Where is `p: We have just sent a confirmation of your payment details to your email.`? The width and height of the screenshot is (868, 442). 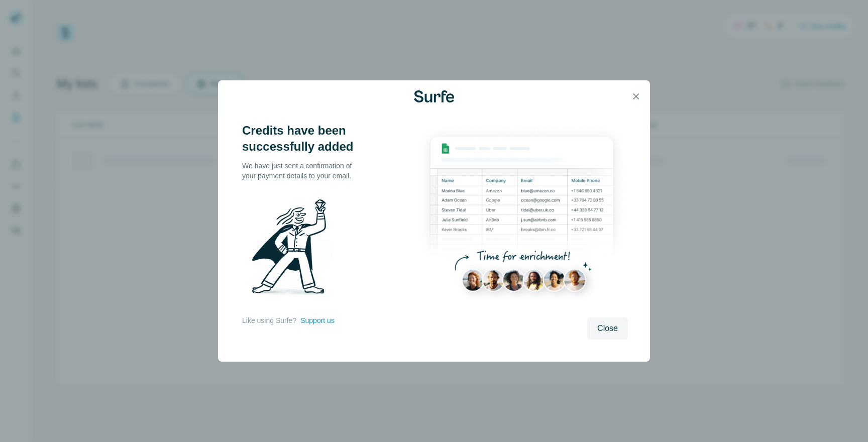
p: We have just sent a confirmation of your payment details to your email. is located at coordinates (303, 171).